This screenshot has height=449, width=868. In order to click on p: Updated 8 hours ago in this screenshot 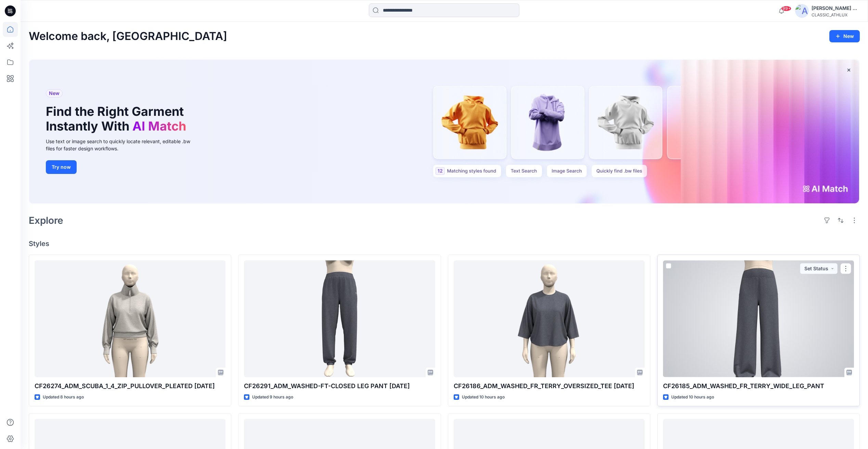, I will do `click(63, 397)`.